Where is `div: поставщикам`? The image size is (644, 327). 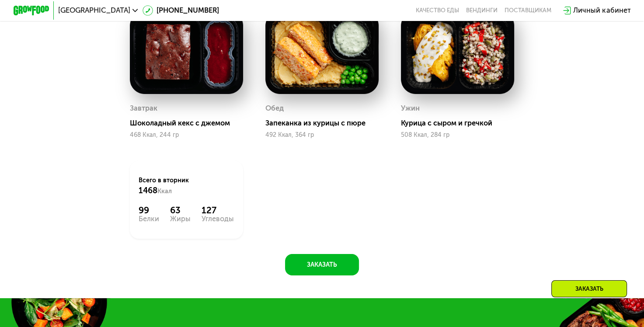
div: поставщикам is located at coordinates (527, 10).